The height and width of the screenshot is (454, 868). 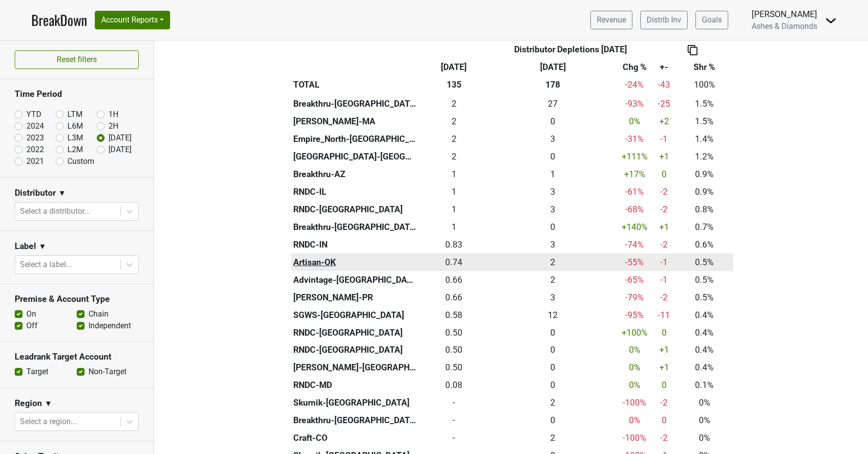 I want to click on td: 0.7%, so click(x=704, y=227).